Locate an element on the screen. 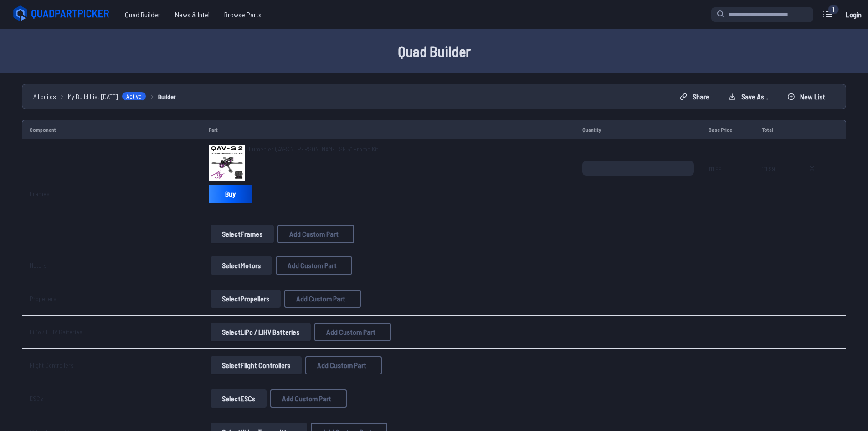  button: SelectESCs is located at coordinates (238, 399).